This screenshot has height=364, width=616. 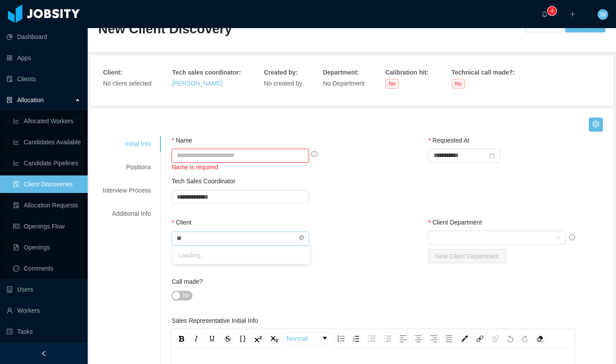 What do you see at coordinates (434, 338) in the screenshot?
I see `div: Right` at bounding box center [434, 338].